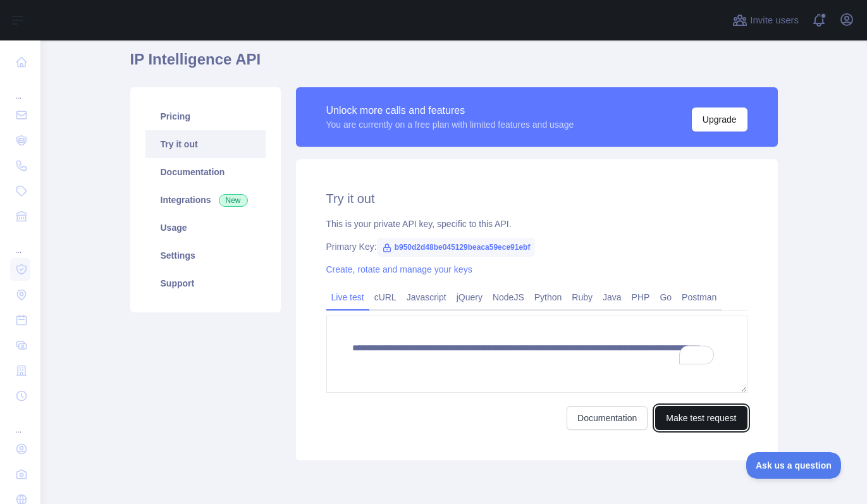  Describe the element at coordinates (699, 297) in the screenshot. I see `a: Postman` at that location.